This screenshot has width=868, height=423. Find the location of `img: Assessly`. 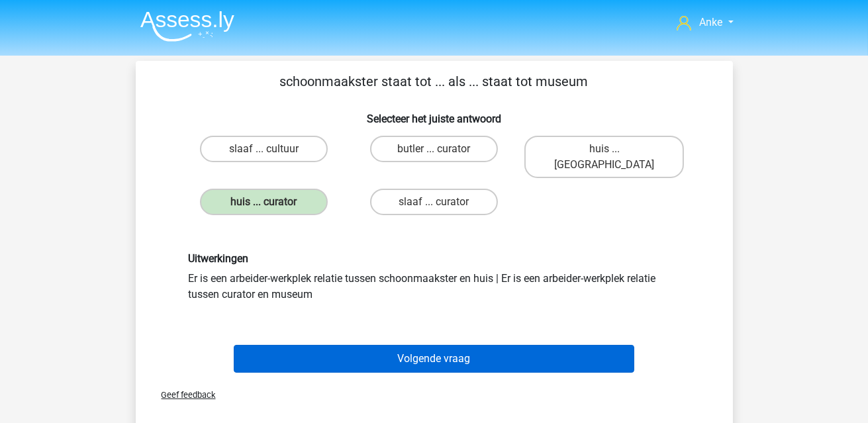

img: Assessly is located at coordinates (187, 26).